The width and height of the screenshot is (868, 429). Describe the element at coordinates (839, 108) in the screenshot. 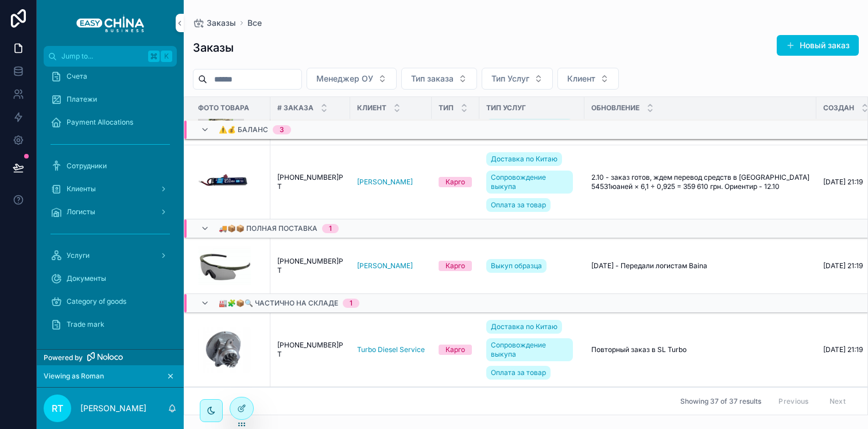

I see `span: Создан` at that location.